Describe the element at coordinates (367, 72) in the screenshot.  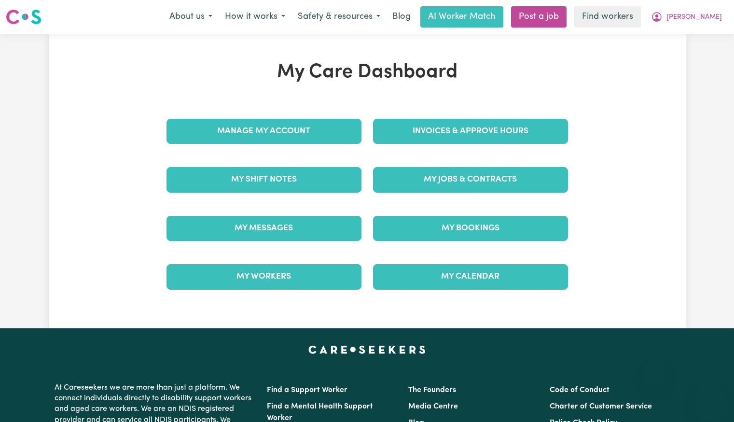
I see `h1: My Care Dashboard` at that location.